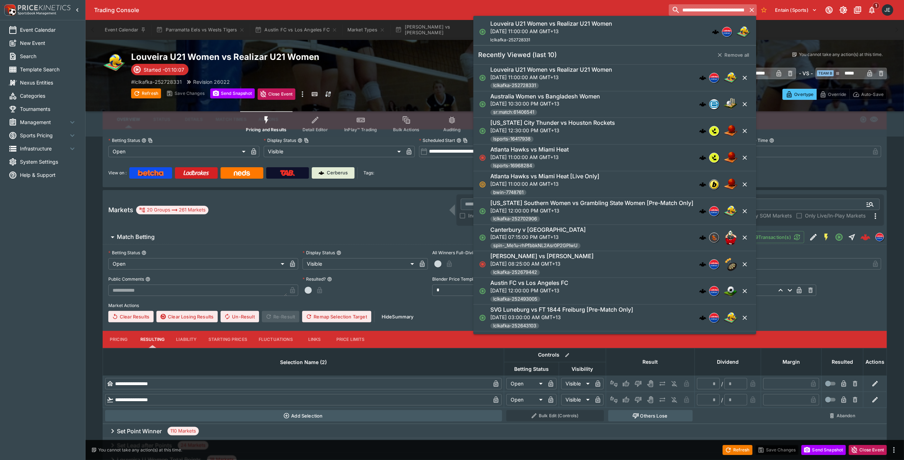 The image size is (904, 460). I want to click on span: Team B, so click(825, 73).